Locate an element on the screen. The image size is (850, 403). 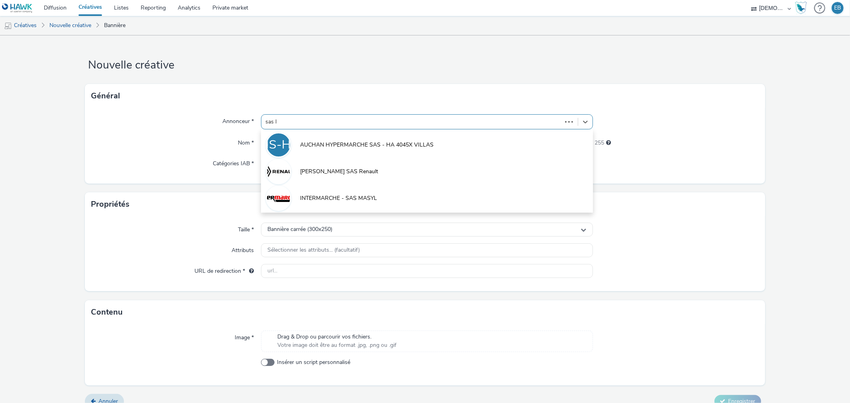
label: Attributs is located at coordinates (243, 249).